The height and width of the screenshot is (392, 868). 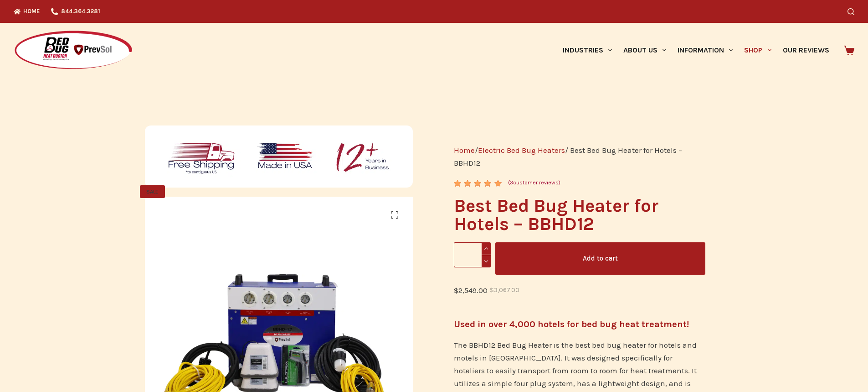 I want to click on a: Prevsol/Bed Bug Heat Doctor, so click(x=73, y=50).